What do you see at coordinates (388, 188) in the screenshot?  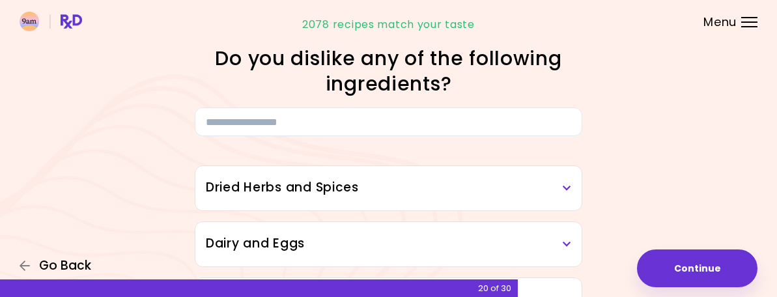 I see `h3: Dried Herbs and Spices` at bounding box center [388, 188].